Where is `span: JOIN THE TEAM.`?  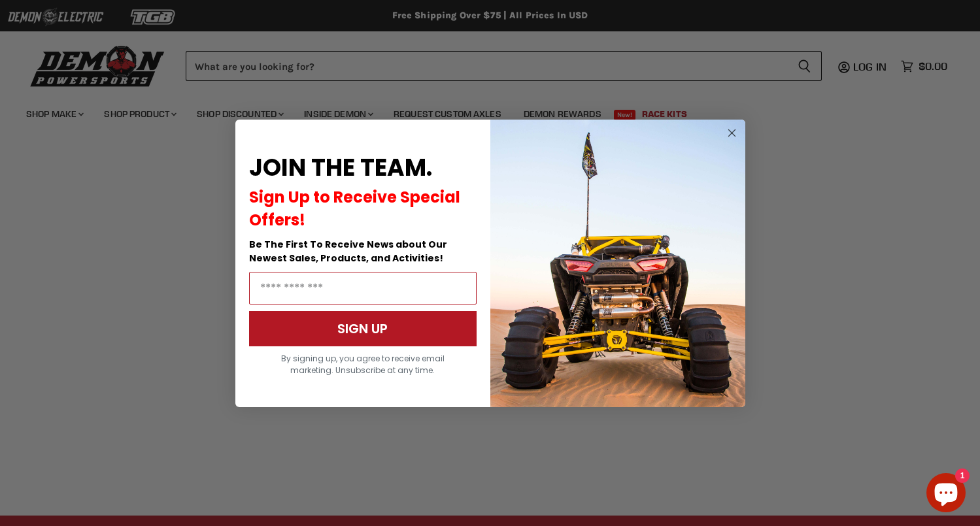
span: JOIN THE TEAM. is located at coordinates (340, 167).